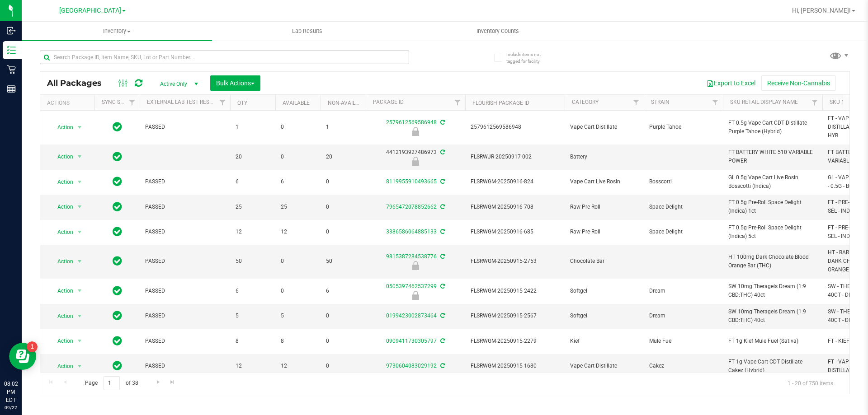 This screenshot has height=415, width=868. What do you see at coordinates (515, 207) in the screenshot?
I see `span: FLSRWGM-20250916-708` at bounding box center [515, 207].